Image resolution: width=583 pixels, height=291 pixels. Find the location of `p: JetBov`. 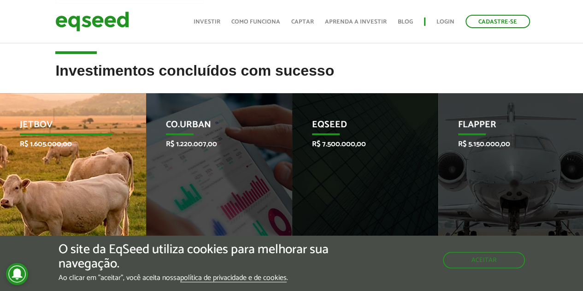

p: JetBov is located at coordinates (66, 127).